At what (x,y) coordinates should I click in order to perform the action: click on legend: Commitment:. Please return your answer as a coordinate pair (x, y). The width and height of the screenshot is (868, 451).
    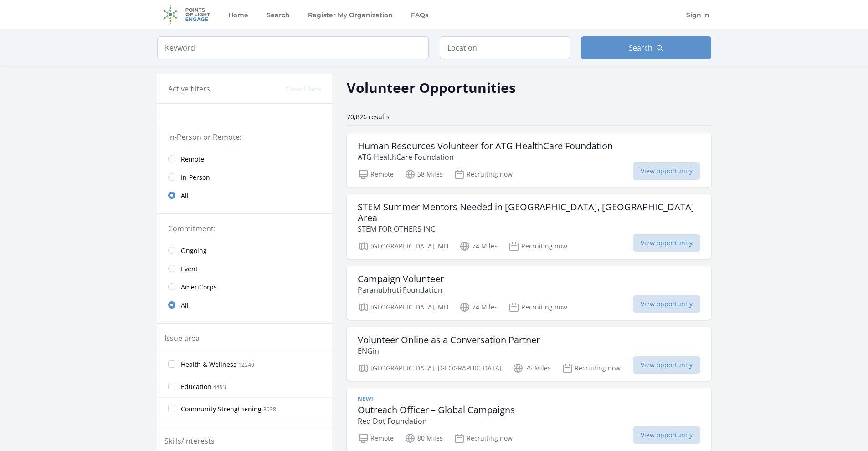
    Looking at the image, I should click on (245, 229).